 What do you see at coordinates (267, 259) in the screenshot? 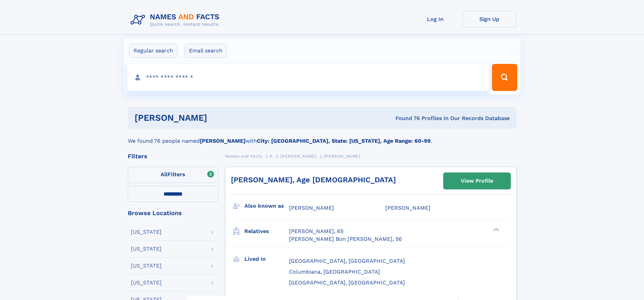
I see `h3: Lived in` at bounding box center [267, 259].